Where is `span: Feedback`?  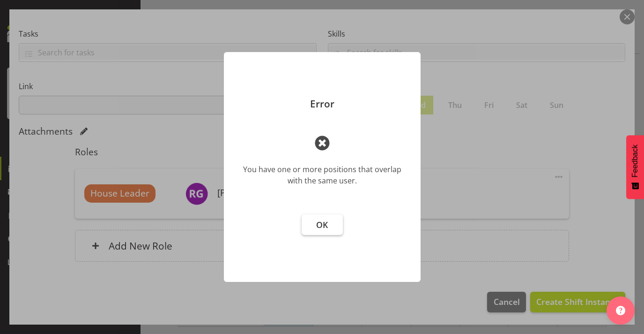
span: Feedback is located at coordinates (635, 161).